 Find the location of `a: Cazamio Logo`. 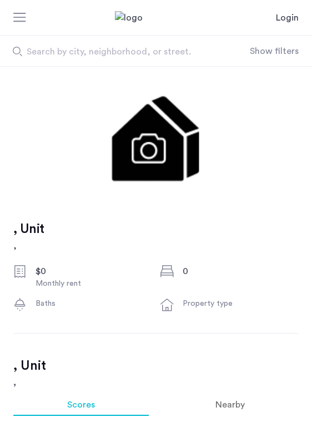

a: Cazamio Logo is located at coordinates (156, 18).